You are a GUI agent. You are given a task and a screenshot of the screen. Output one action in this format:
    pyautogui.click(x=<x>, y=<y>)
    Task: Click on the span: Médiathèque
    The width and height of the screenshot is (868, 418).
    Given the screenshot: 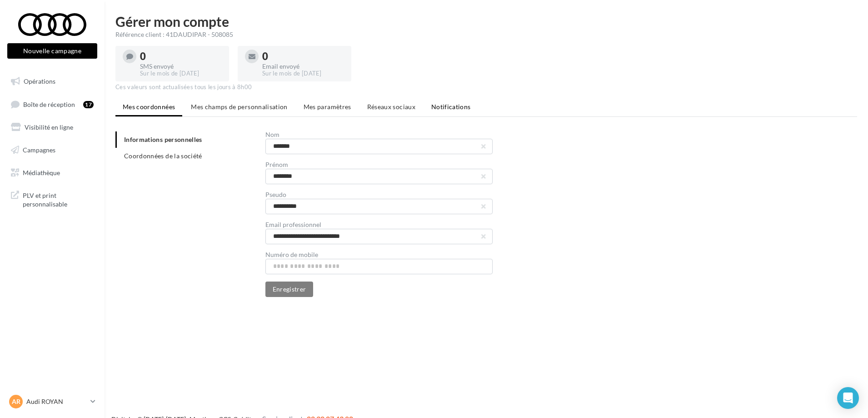 What is the action you would take?
    pyautogui.click(x=41, y=172)
    